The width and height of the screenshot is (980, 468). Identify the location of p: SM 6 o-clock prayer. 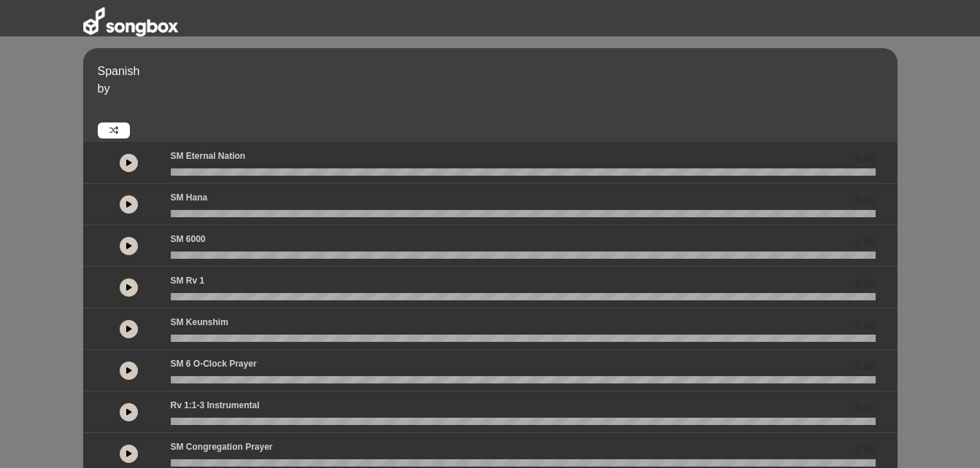
(214, 364).